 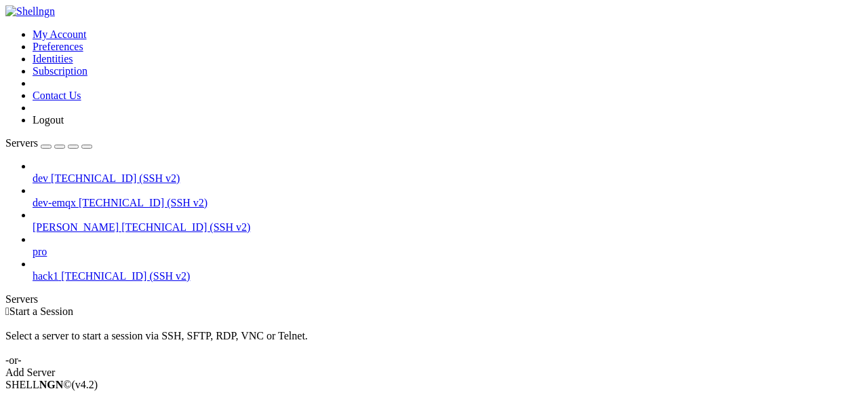 I want to click on div: Servers, so click(x=434, y=299).